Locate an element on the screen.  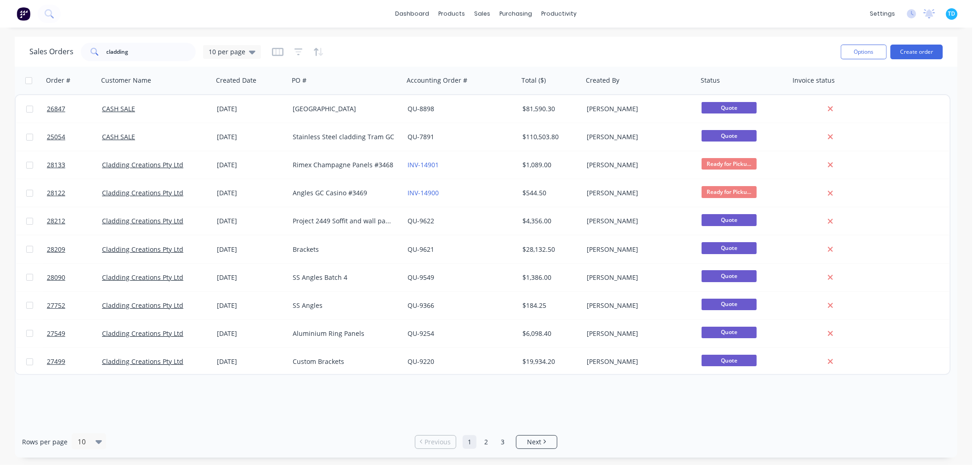
div: SS Angles is located at coordinates (344, 305).